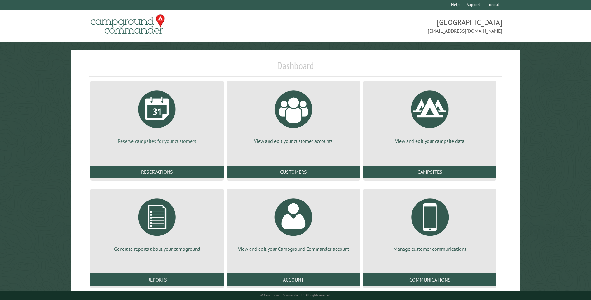 Image resolution: width=591 pixels, height=300 pixels. What do you see at coordinates (157, 115) in the screenshot?
I see `a: Reserve campsites for your customers` at bounding box center [157, 115].